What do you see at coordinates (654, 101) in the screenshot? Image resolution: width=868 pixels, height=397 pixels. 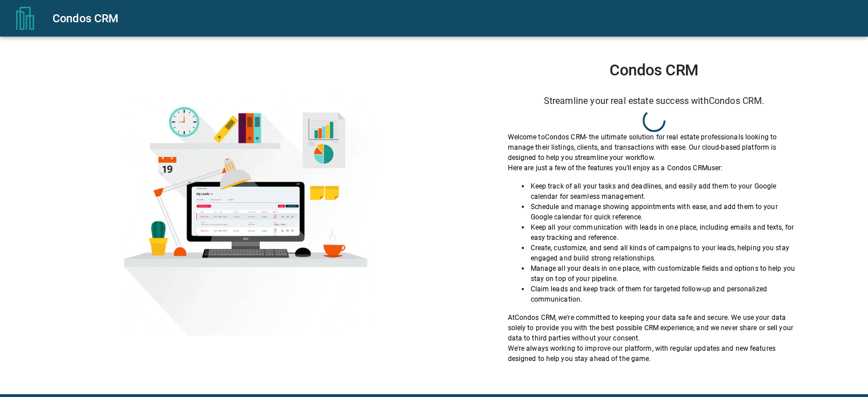 I see `h6: Streamline your real estate success with Condos CRM .` at bounding box center [654, 101].